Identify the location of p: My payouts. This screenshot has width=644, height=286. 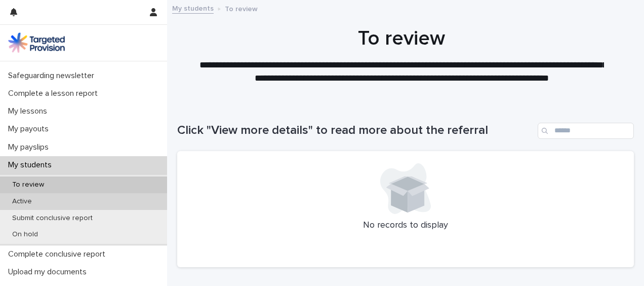
(30, 129).